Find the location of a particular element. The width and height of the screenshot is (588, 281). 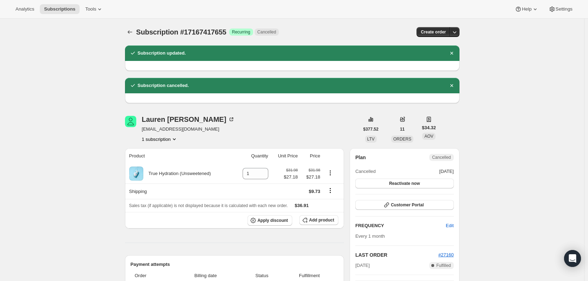

span: Edit is located at coordinates (449, 226).